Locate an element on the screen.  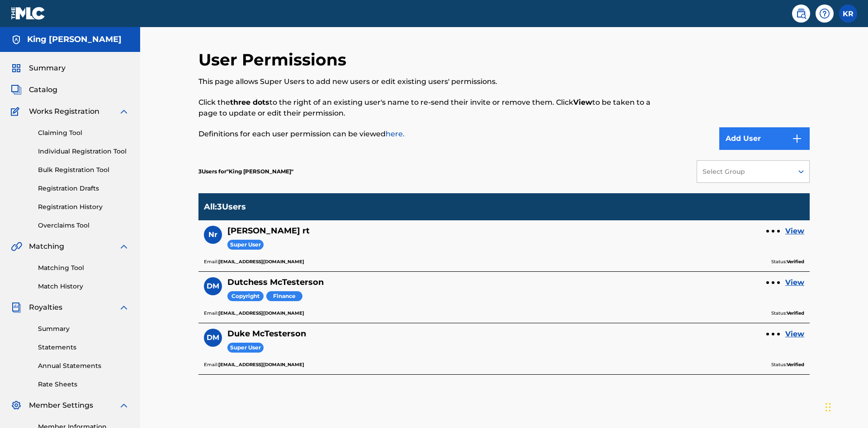
a: Overclaims Tool is located at coordinates (84, 225).